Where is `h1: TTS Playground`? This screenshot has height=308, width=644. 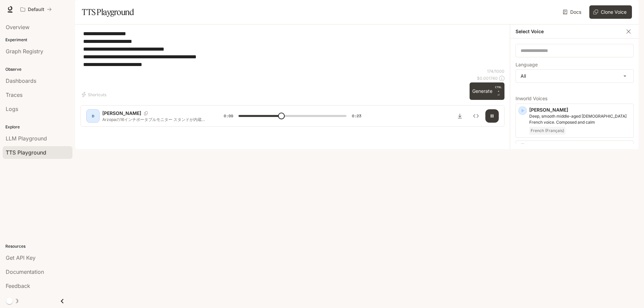 h1: TTS Playground is located at coordinates (108, 12).